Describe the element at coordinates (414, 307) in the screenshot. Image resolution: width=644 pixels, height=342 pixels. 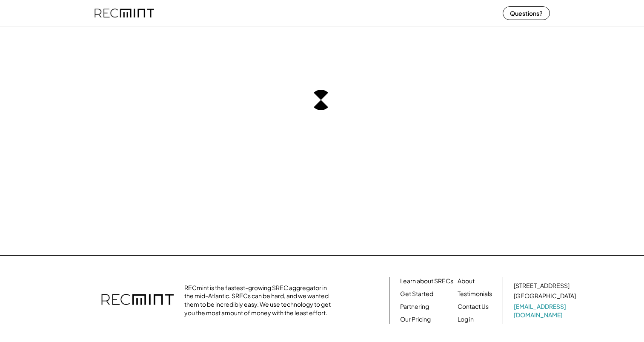
I see `a: Partnering` at that location.